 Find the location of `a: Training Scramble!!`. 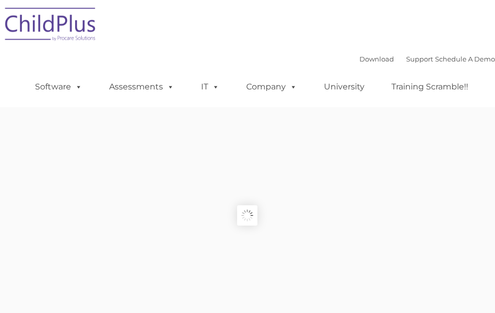

a: Training Scramble!! is located at coordinates (429, 87).